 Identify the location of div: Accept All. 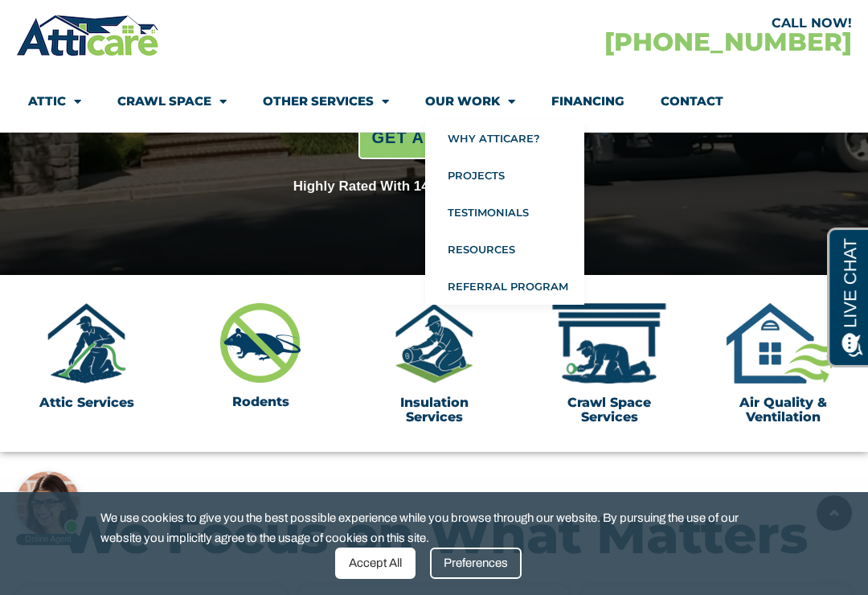
(375, 563).